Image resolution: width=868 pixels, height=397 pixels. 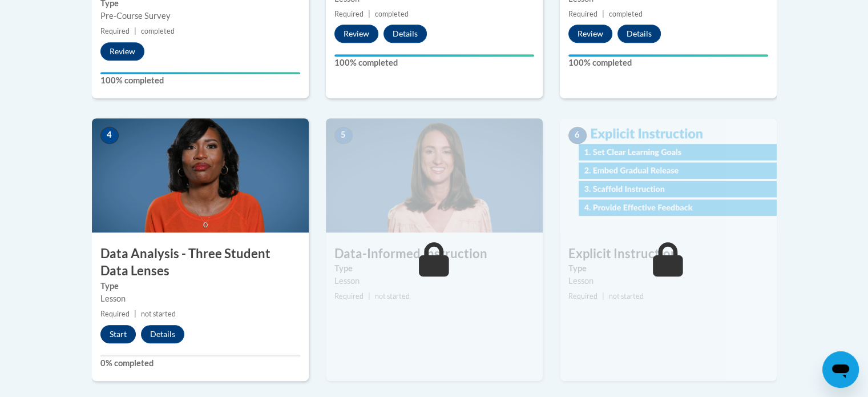 What do you see at coordinates (118, 334) in the screenshot?
I see `button: Start` at bounding box center [118, 334].